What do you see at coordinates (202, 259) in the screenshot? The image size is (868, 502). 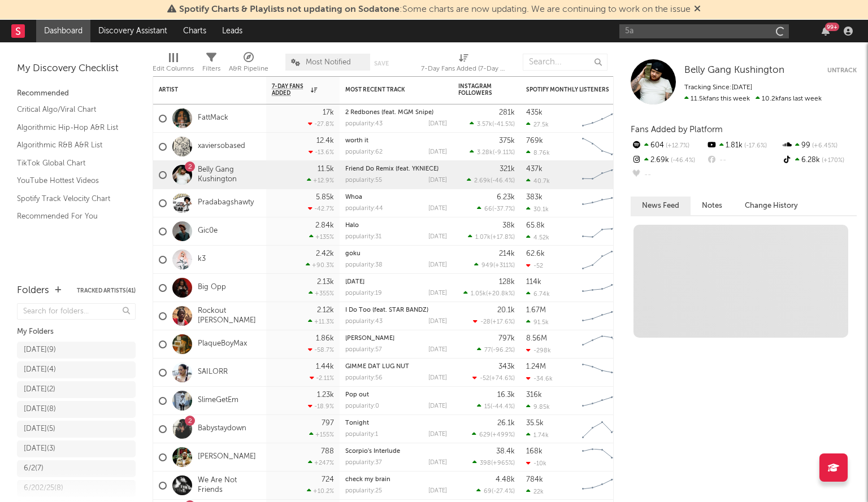 I see `a: k3` at bounding box center [202, 259].